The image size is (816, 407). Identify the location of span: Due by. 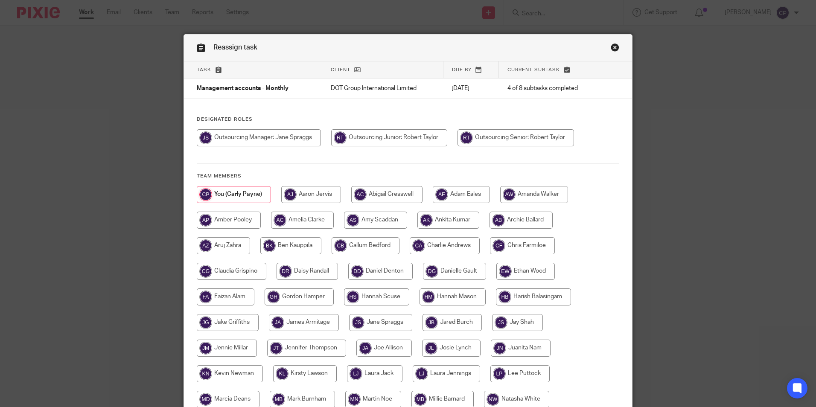
(462, 70).